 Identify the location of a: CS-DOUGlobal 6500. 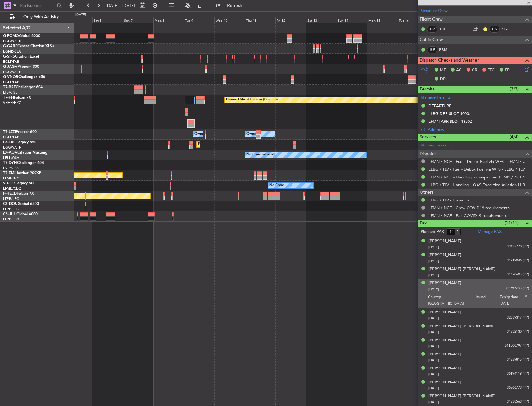
(21, 204).